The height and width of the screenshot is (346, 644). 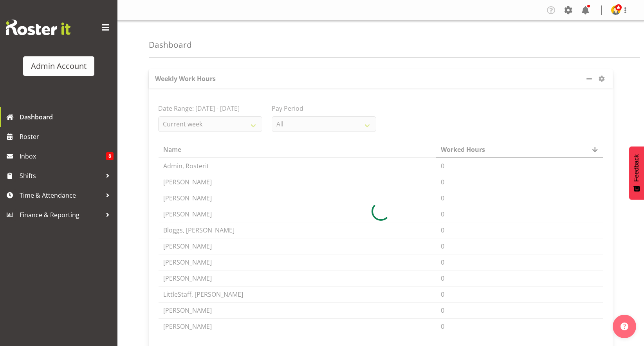 I want to click on img: admin-rosteritf9cbda91fdf824d97c9d6345b1f660ea.png, so click(x=616, y=10).